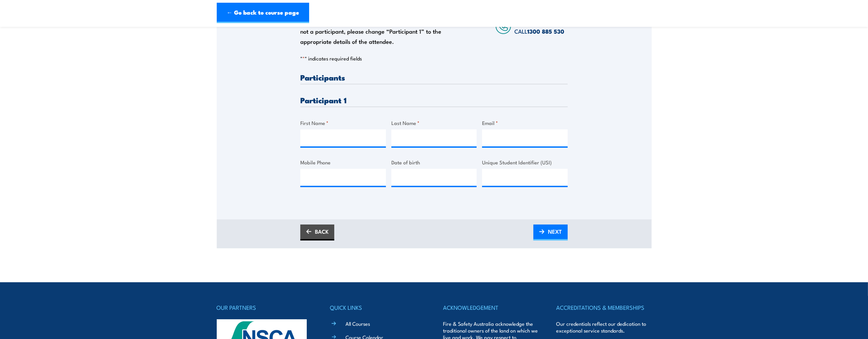 The height and width of the screenshot is (339, 868). What do you see at coordinates (434, 162) in the screenshot?
I see `label: Date of birth` at bounding box center [434, 162].